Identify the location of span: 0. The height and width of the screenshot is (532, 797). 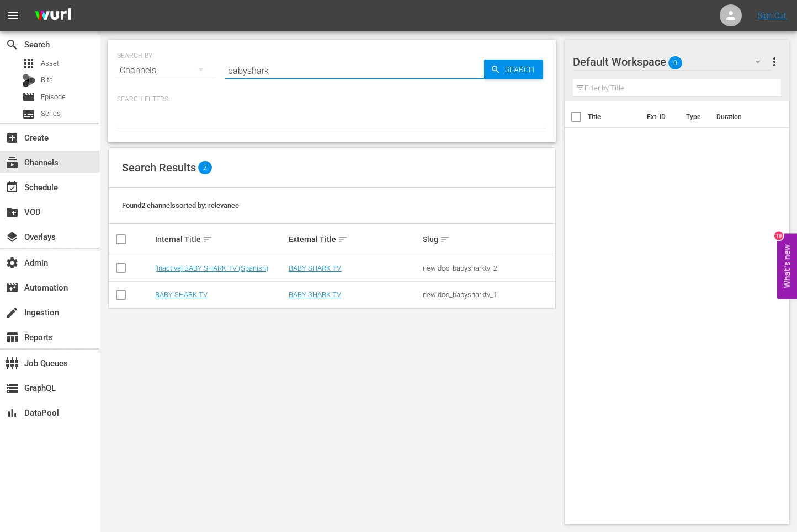
(675, 63).